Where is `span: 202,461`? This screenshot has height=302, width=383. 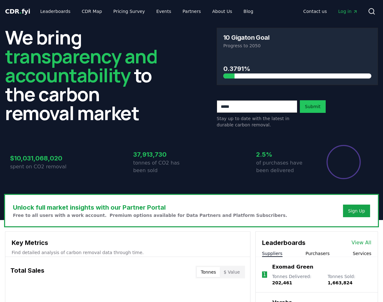 span: 202,461 is located at coordinates (282, 283).